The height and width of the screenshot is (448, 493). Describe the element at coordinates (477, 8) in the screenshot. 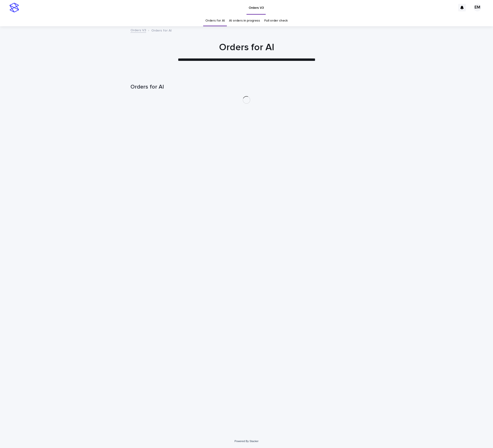

I see `div: EM` at that location.